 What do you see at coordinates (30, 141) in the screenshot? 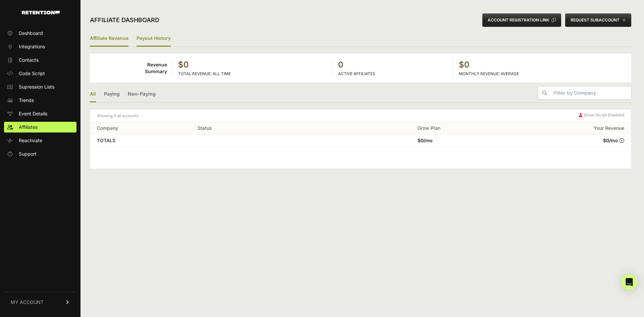
I see `span: Reactivate` at bounding box center [30, 141].